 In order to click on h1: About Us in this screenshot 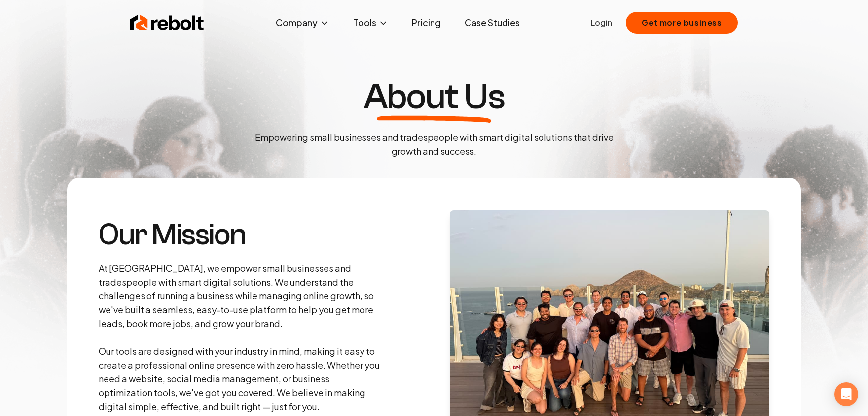, I will do `click(434, 97)`.